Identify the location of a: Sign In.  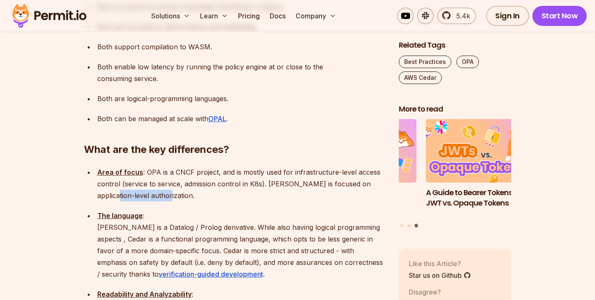
(507, 16).